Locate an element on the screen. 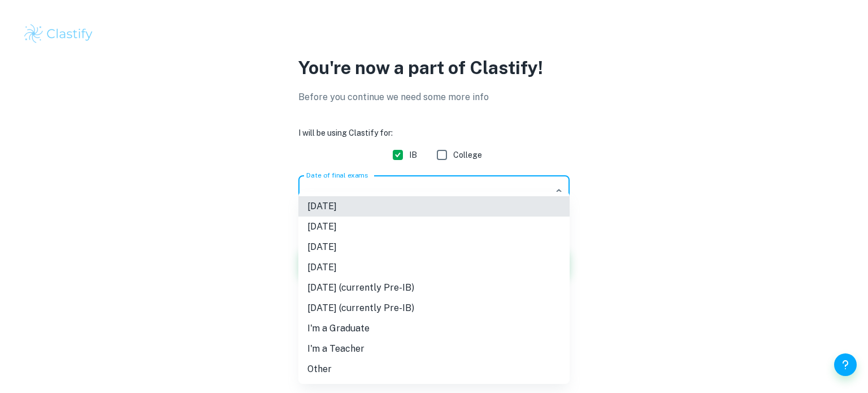 Image resolution: width=868 pixels, height=393 pixels. li: I'm a Graduate is located at coordinates (434, 329).